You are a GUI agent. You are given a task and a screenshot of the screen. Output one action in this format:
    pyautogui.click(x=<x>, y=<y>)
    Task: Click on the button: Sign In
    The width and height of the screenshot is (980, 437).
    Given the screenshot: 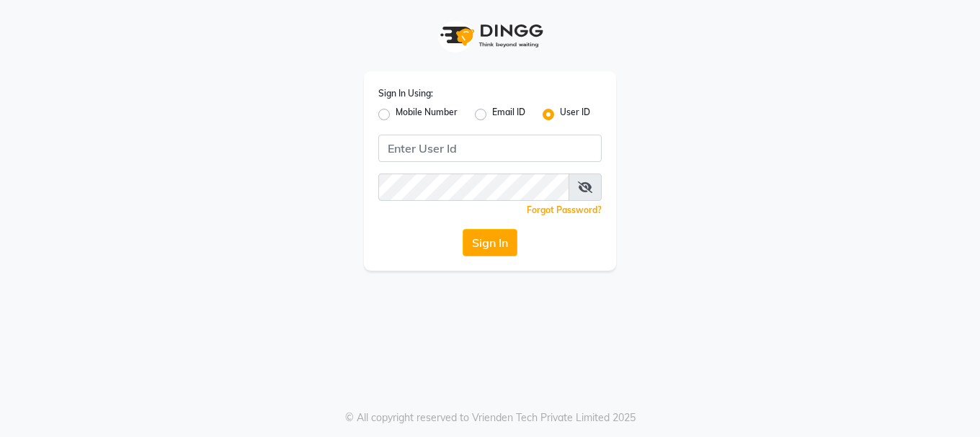 What is the action you would take?
    pyautogui.click(x=490, y=243)
    